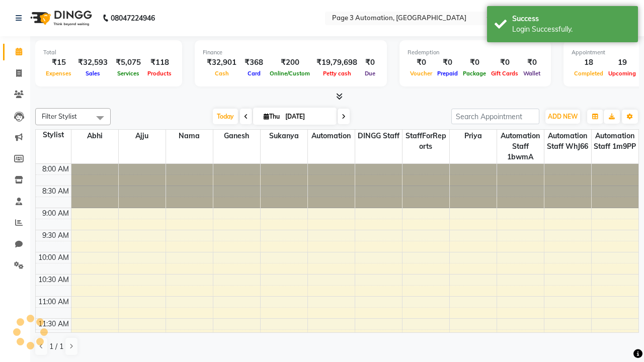 The image size is (644, 362). I want to click on div: 8:30 AM, so click(56, 191).